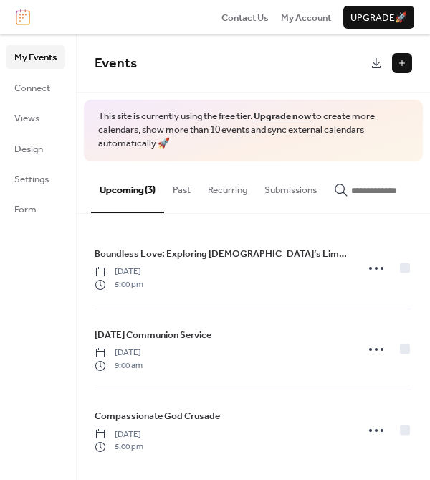 The image size is (430, 480). Describe the element at coordinates (29, 149) in the screenshot. I see `span: Design` at that location.